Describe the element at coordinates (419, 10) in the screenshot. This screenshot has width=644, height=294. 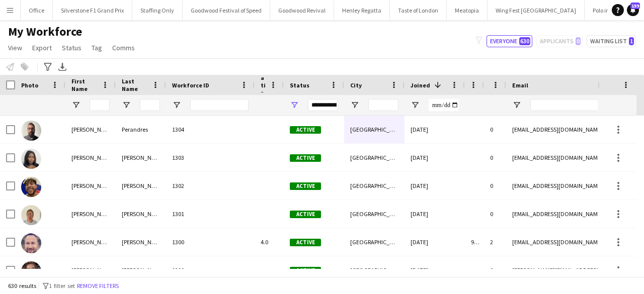
I see `button: Taste of London` at that location.